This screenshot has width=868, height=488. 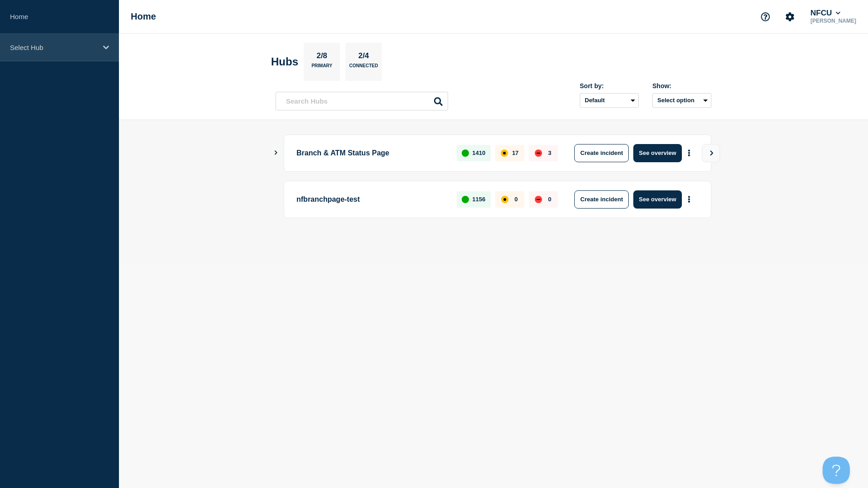 I want to click on button: Show Connected Hubs, so click(x=276, y=153).